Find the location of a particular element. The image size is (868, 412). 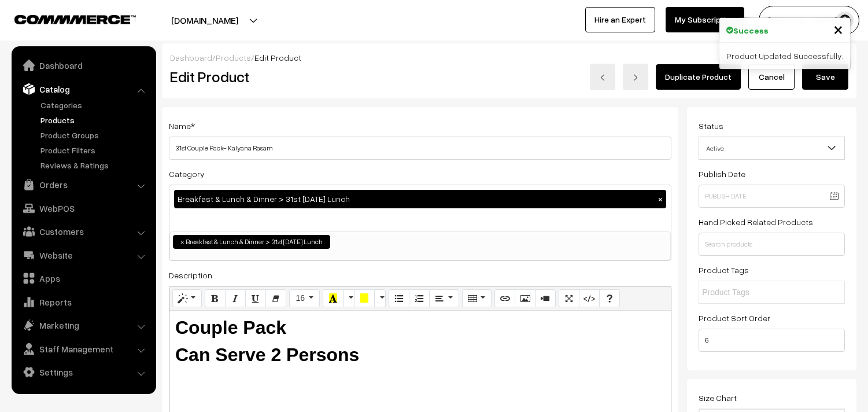

button: Paragraph is located at coordinates (443, 298).